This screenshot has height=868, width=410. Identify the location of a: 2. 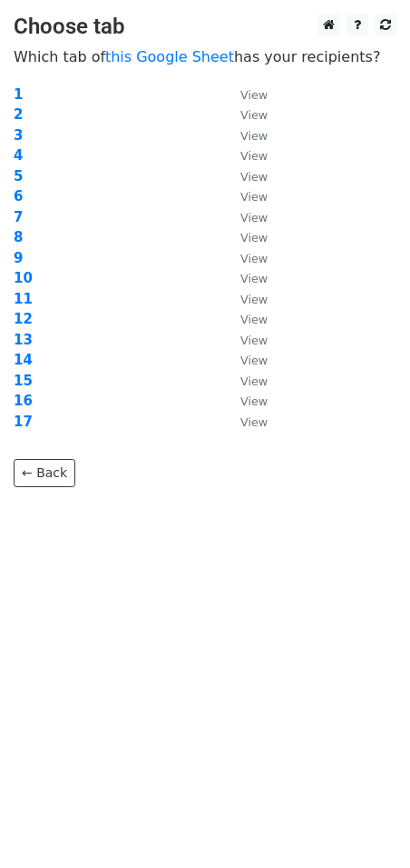
(18, 115).